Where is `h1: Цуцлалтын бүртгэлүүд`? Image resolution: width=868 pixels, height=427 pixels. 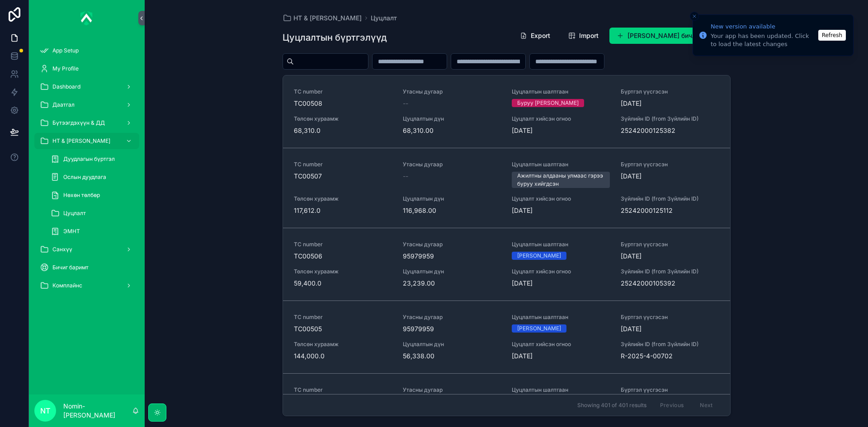 h1: Цуцлалтын бүртгэлүүд is located at coordinates (334, 37).